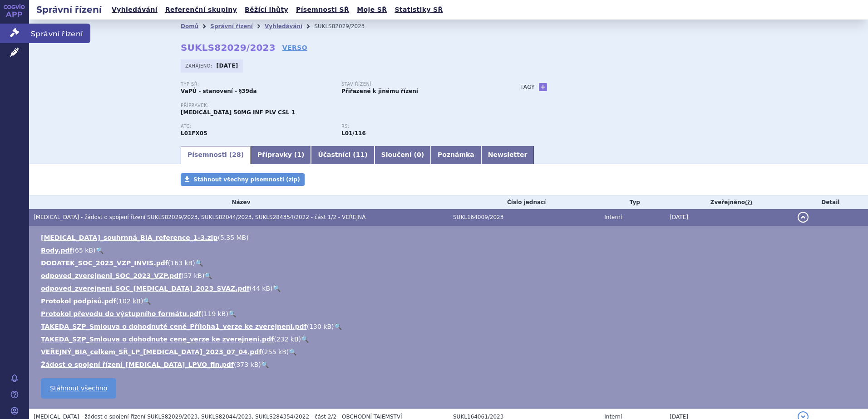 Image resolution: width=868 pixels, height=419 pixels. Describe the element at coordinates (233, 238) in the screenshot. I see `span: 5.35 MB` at that location.